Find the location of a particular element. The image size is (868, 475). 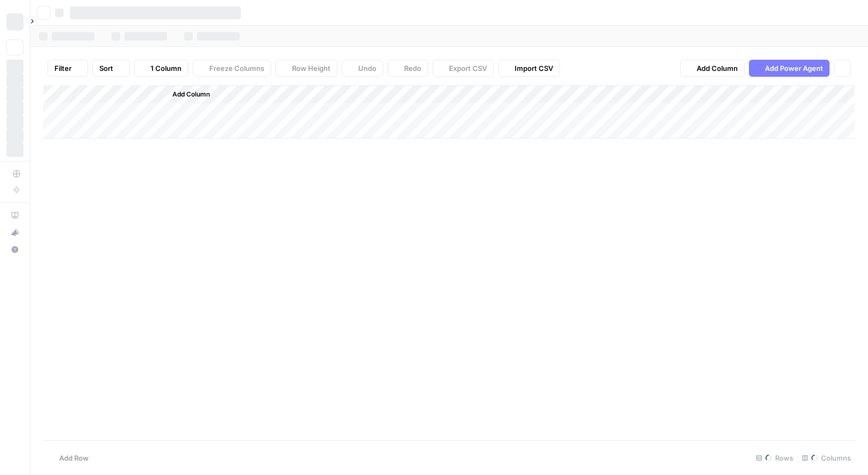

span: Freeze Columns is located at coordinates (236, 68).